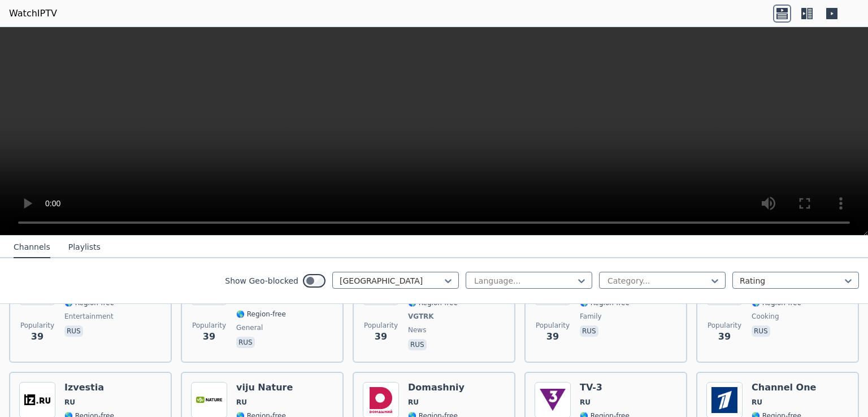  I want to click on span: general, so click(249, 328).